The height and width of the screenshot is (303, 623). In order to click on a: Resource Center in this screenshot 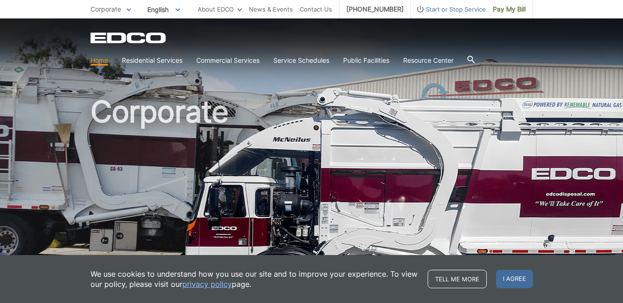, I will do `click(428, 60)`.